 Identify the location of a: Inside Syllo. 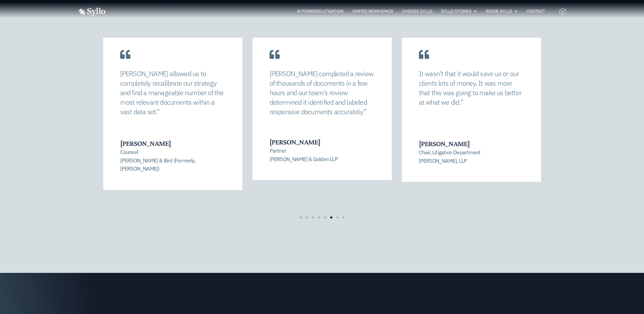
(499, 11).